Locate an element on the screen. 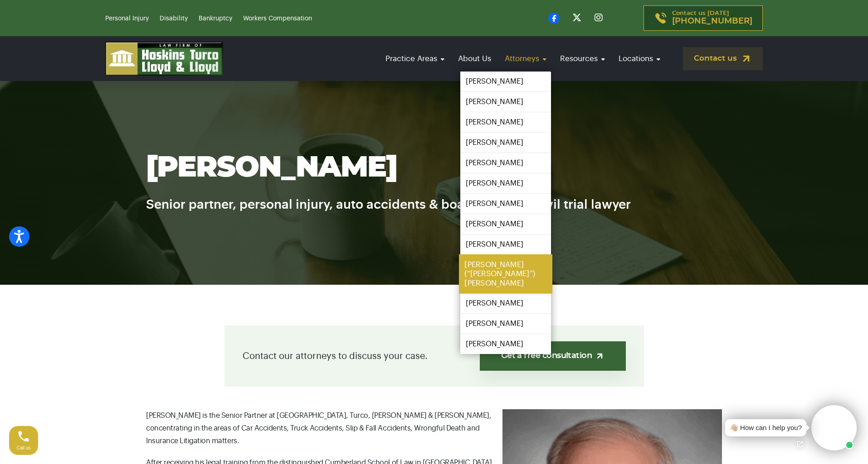 This screenshot has width=868, height=464. a: About Us is located at coordinates (474, 59).